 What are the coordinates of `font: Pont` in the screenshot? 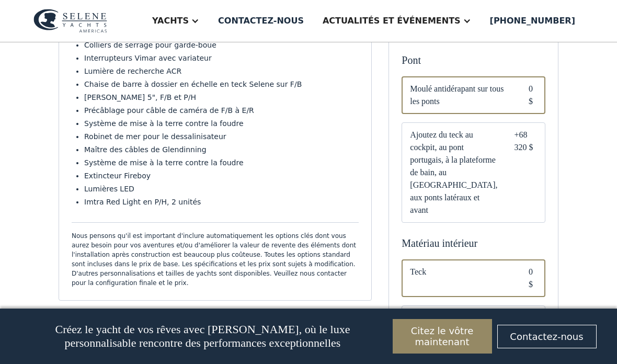 It's located at (411, 60).